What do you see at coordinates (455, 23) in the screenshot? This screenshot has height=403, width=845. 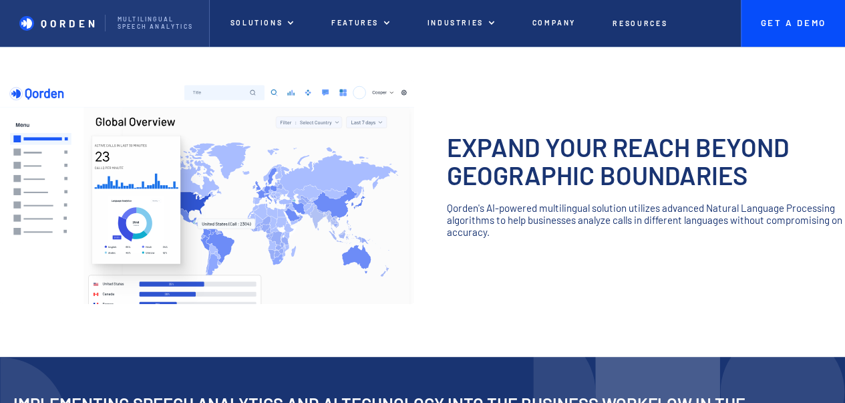 I see `p: Industries` at bounding box center [455, 23].